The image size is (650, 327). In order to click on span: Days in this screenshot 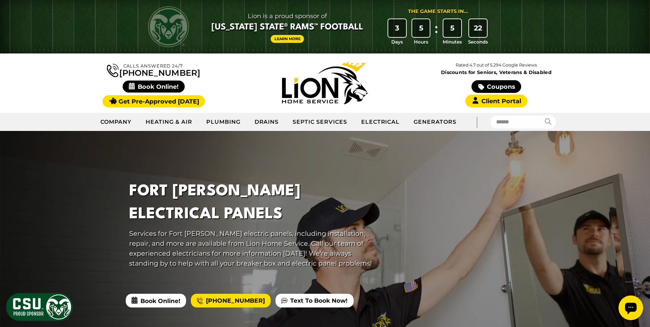, I will do `click(397, 42)`.